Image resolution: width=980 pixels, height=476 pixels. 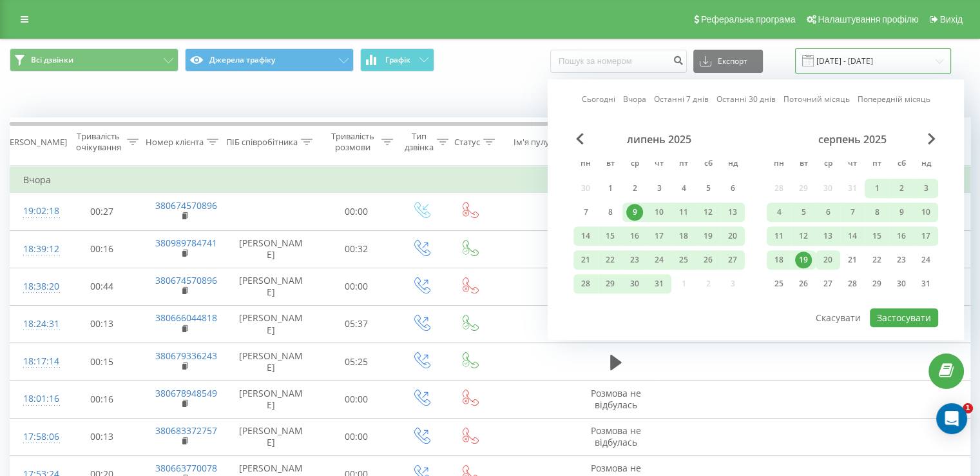 What do you see at coordinates (926, 236) in the screenshot?
I see `div: 17` at bounding box center [926, 236].